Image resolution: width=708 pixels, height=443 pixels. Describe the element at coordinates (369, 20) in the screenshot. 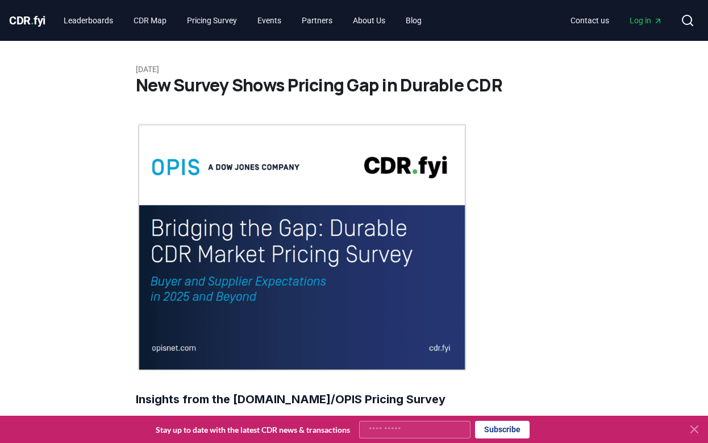

I see `a: About Us` at that location.